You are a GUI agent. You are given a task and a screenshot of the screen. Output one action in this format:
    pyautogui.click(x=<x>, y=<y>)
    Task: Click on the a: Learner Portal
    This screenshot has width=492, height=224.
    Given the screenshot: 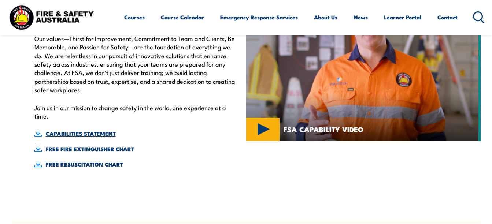 What is the action you would take?
    pyautogui.click(x=403, y=17)
    